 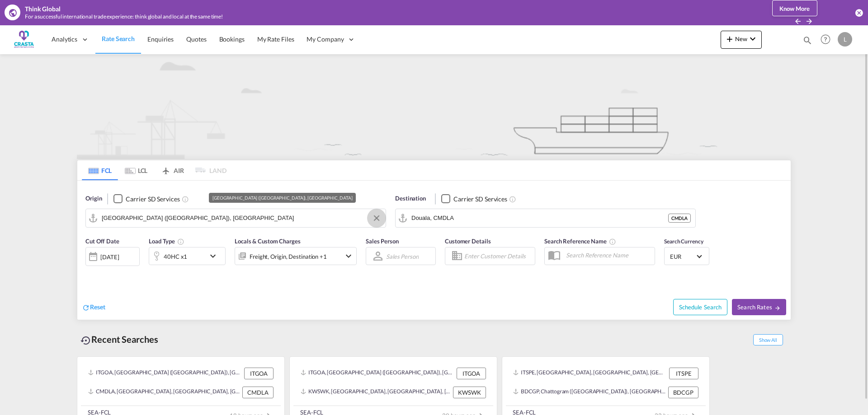 I want to click on div: Recent Searches, so click(x=120, y=339).